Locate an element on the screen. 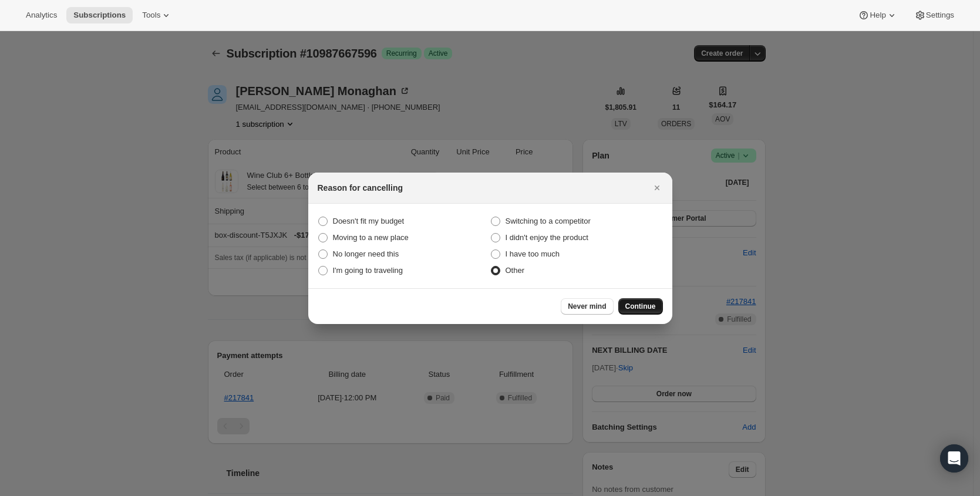  span: Settings is located at coordinates (940, 15).